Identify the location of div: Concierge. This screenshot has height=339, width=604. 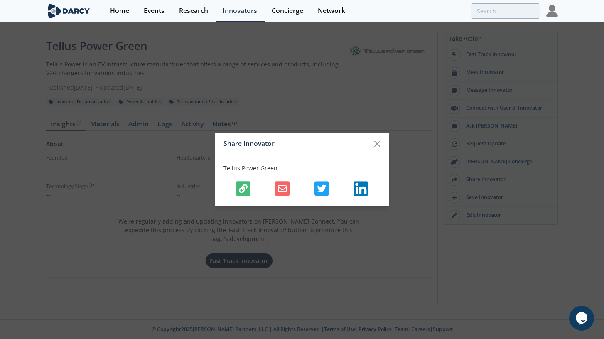
(288, 11).